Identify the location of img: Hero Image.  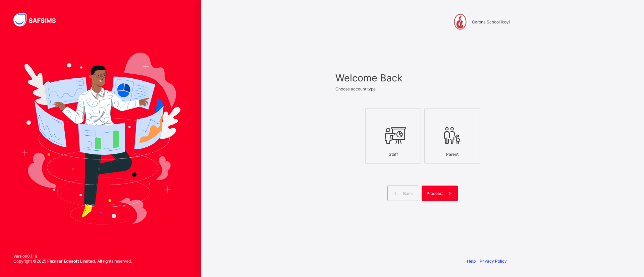
(100, 138).